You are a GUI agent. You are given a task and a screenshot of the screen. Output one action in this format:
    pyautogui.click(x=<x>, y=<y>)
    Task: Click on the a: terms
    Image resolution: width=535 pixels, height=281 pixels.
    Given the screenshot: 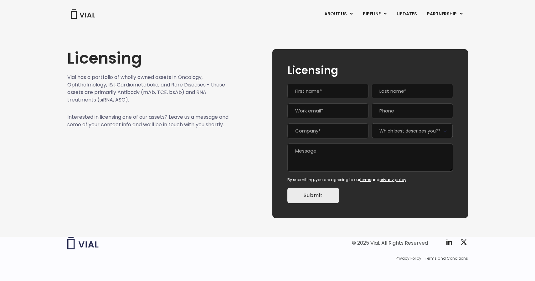 What is the action you would take?
    pyautogui.click(x=366, y=179)
    